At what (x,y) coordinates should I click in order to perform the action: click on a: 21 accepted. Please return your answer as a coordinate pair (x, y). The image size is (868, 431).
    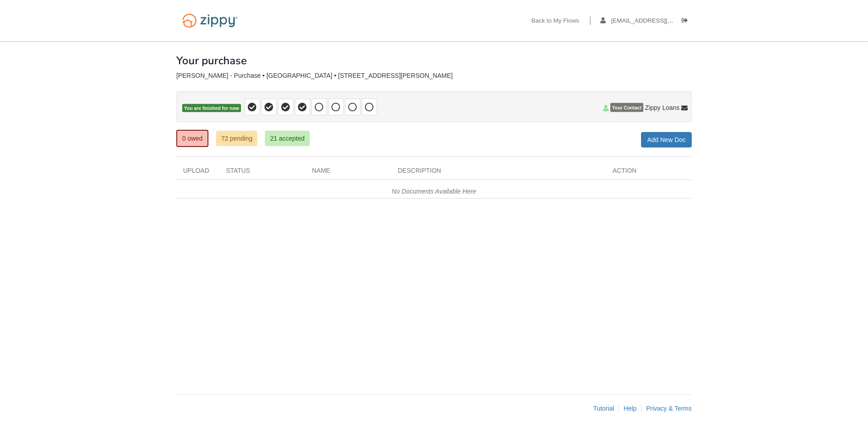
    Looking at the image, I should click on (287, 138).